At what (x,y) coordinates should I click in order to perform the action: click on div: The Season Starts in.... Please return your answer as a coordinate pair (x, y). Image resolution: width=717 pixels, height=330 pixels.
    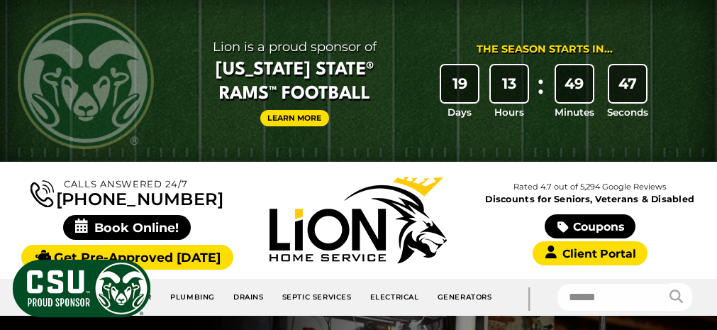
    Looking at the image, I should click on (544, 50).